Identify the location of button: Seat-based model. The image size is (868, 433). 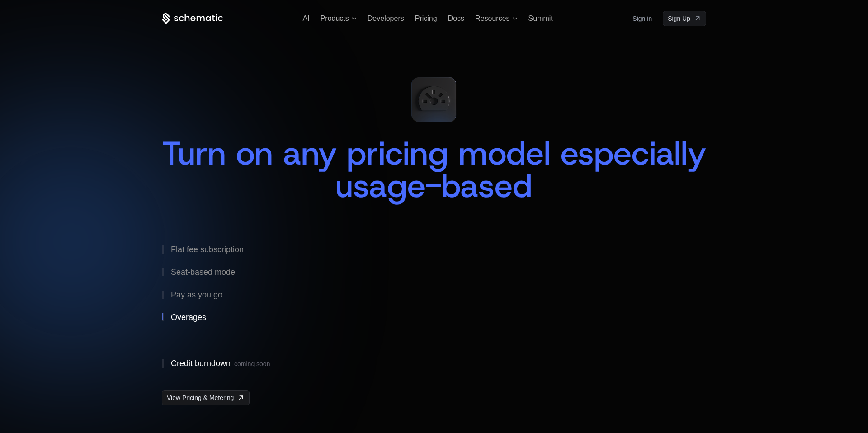
(257, 272).